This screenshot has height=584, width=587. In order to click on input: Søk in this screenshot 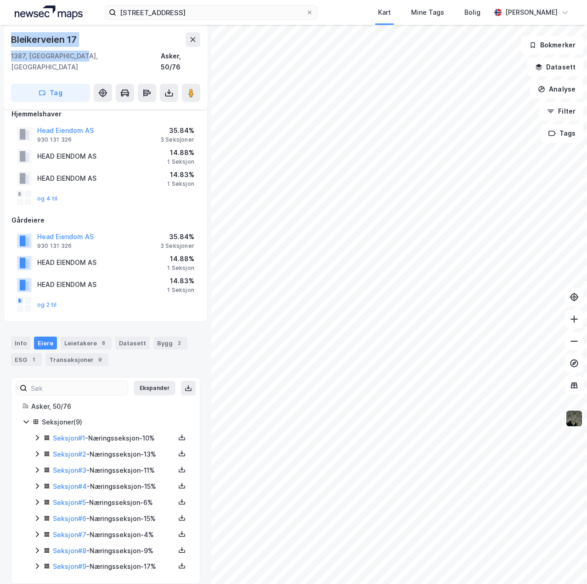, I will do `click(77, 388)`.